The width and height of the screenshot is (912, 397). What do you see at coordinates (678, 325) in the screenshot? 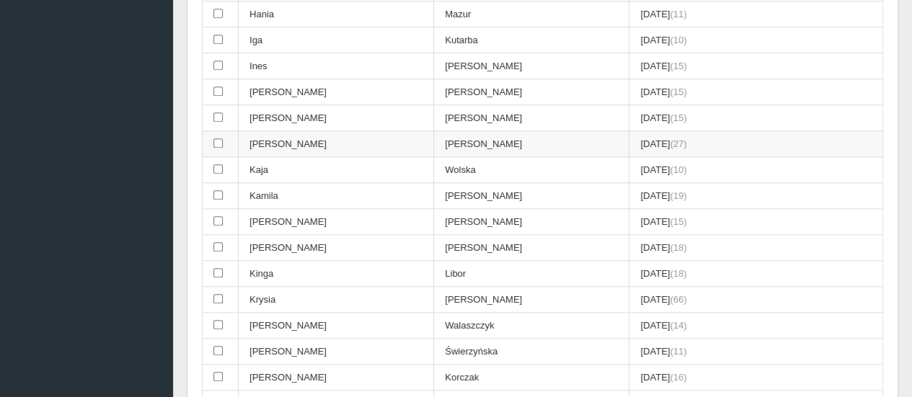
I see `span: (14)` at bounding box center [678, 325].